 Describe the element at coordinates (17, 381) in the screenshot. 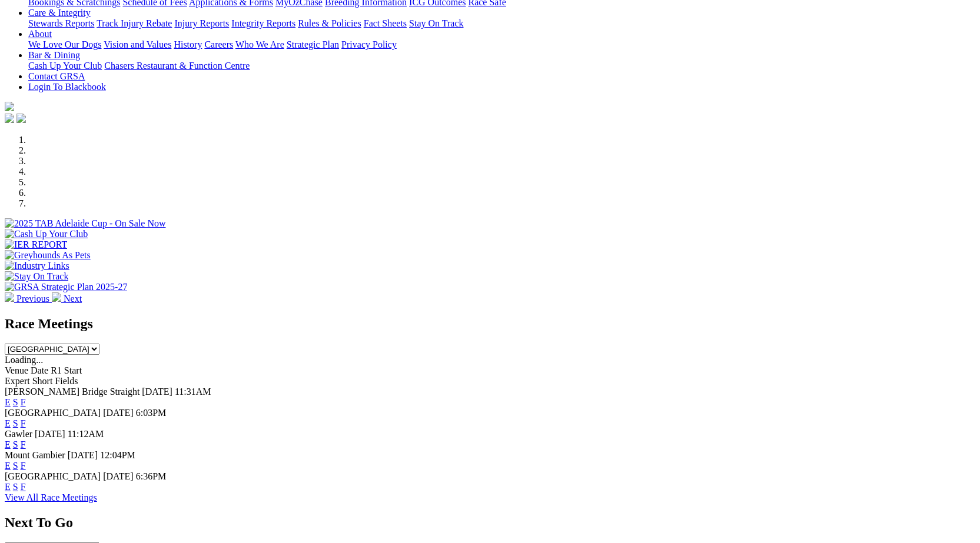

I see `span: Expert` at that location.